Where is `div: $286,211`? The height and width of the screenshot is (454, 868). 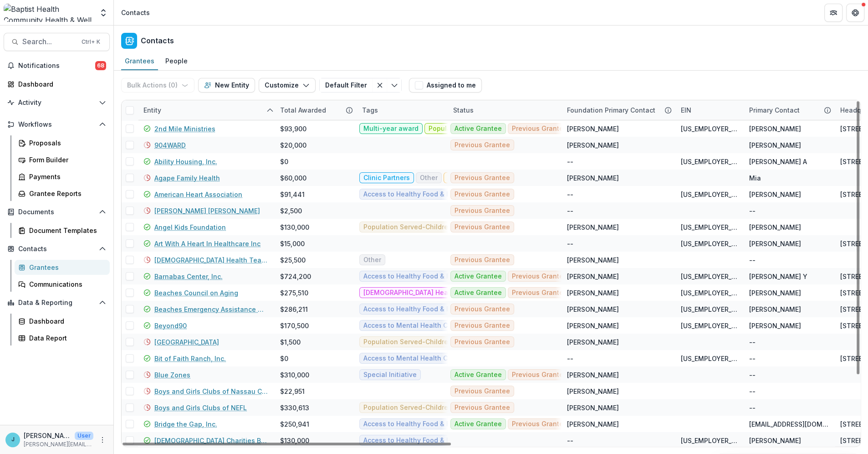 div: $286,211 is located at coordinates (294, 309).